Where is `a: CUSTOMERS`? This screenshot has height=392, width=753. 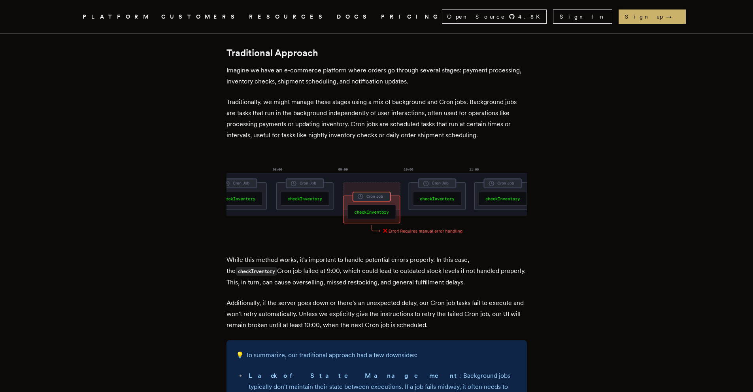 a: CUSTOMERS is located at coordinates (200, 17).